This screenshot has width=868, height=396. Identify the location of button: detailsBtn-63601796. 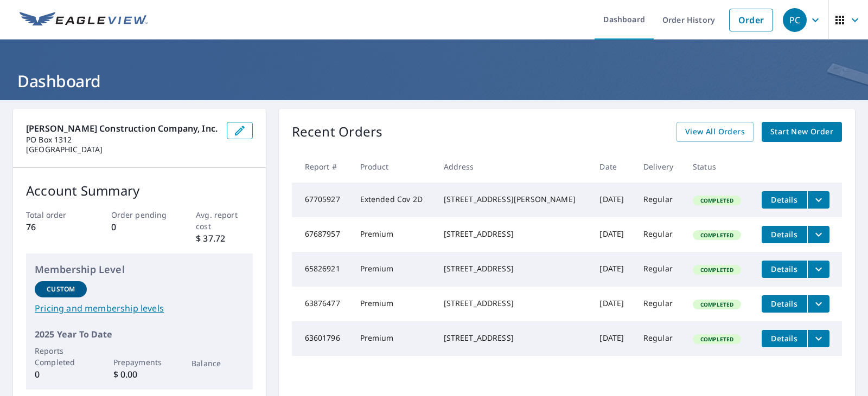
(785, 339).